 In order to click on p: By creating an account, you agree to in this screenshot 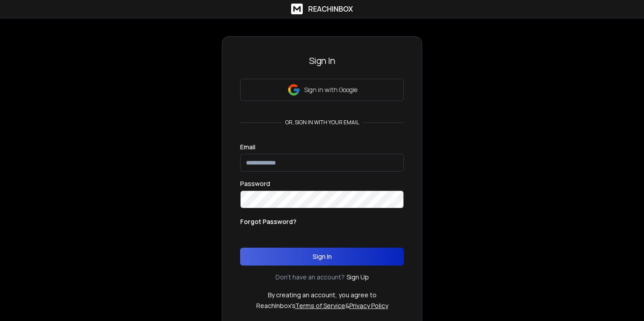, I will do `click(322, 295)`.